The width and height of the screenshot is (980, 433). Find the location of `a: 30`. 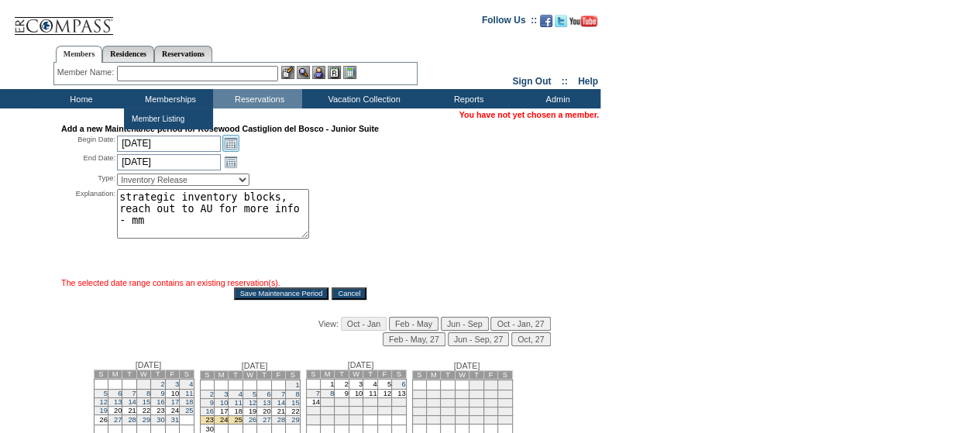

a: 30 is located at coordinates (161, 419).